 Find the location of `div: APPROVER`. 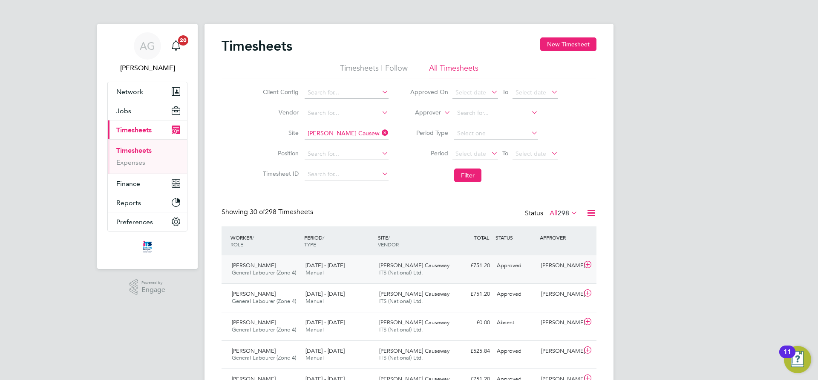

div: APPROVER is located at coordinates (560, 238).